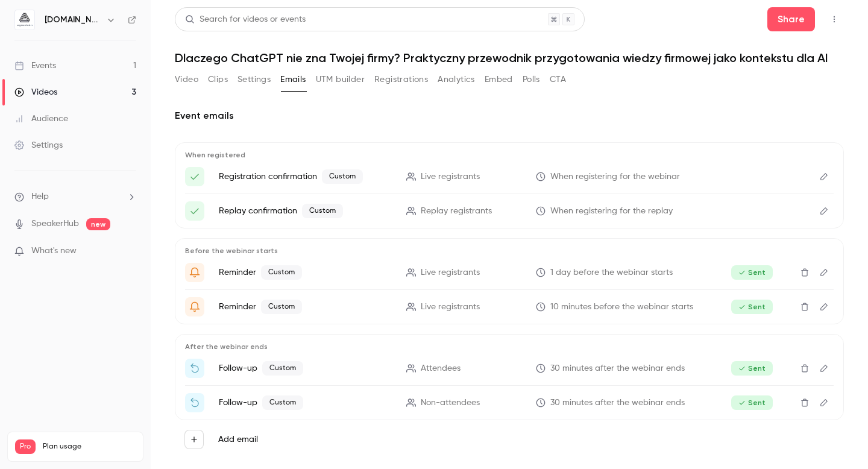 Image resolution: width=868 pixels, height=469 pixels. Describe the element at coordinates (791, 19) in the screenshot. I see `button: Share` at that location.